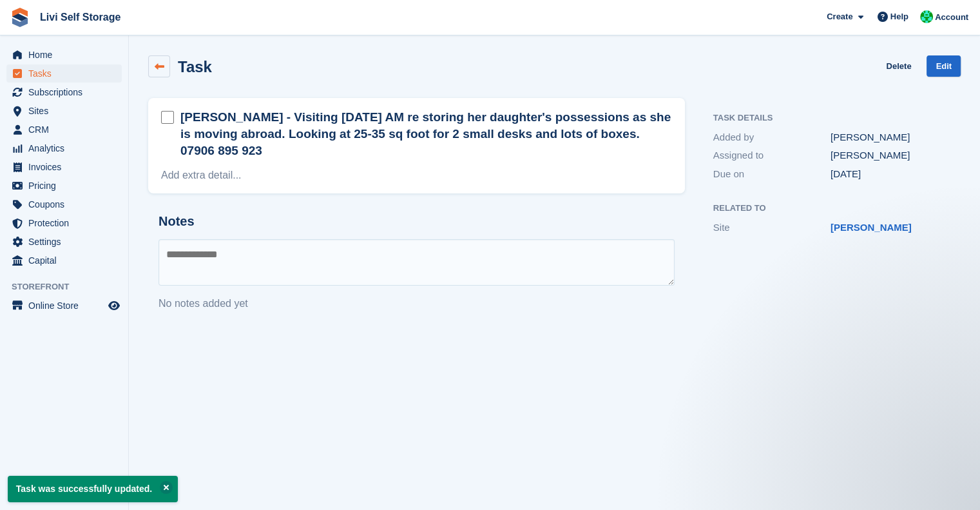 The image size is (980, 510). Describe the element at coordinates (67, 92) in the screenshot. I see `span: Subscriptions` at that location.